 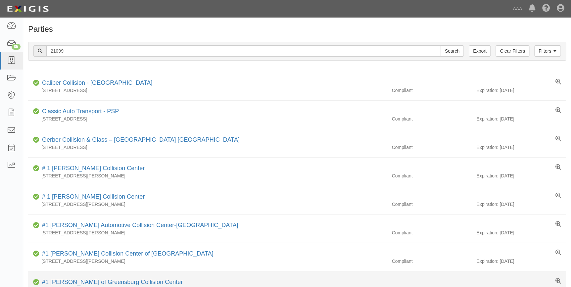 What do you see at coordinates (547, 51) in the screenshot?
I see `a: Filters` at bounding box center [547, 51].